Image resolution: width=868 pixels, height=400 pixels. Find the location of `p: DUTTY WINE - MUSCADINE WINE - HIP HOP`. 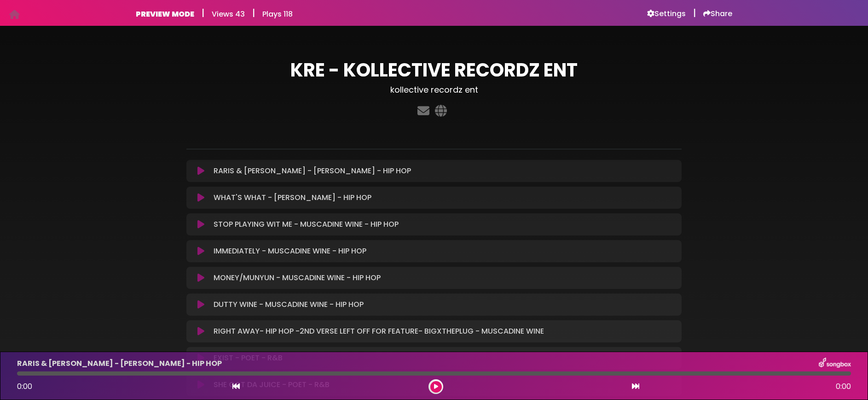

p: DUTTY WINE - MUSCADINE WINE - HIP HOP is located at coordinates (289, 304).